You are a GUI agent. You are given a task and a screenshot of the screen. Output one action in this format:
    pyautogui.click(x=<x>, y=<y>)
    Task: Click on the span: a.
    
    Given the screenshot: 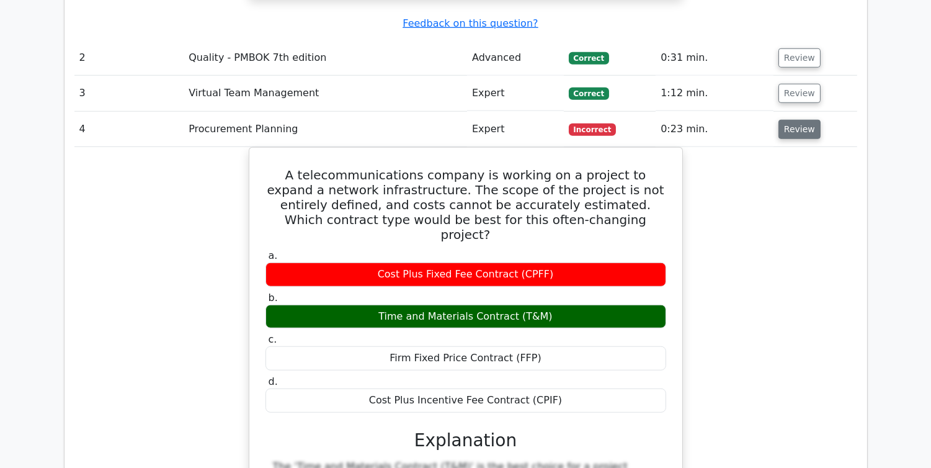 What is the action you would take?
    pyautogui.click(x=273, y=255)
    